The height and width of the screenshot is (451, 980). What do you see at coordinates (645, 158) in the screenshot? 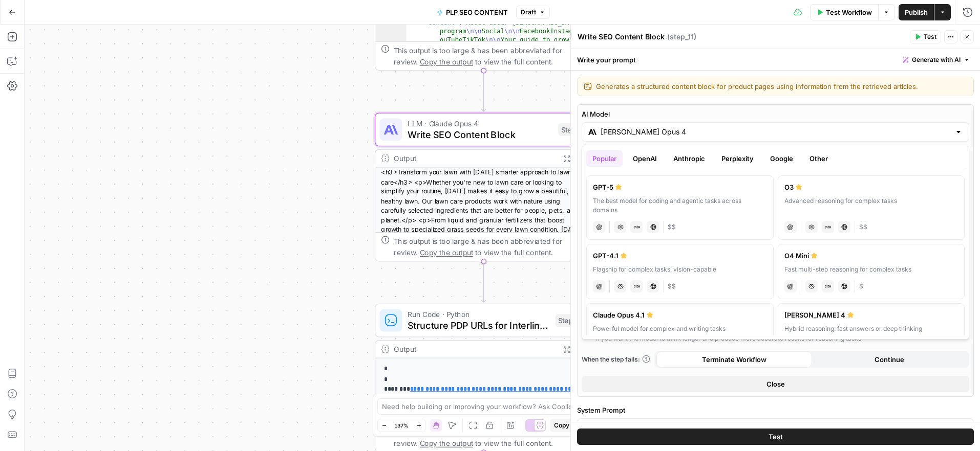
I see `button: OpenAI` at bounding box center [645, 158].